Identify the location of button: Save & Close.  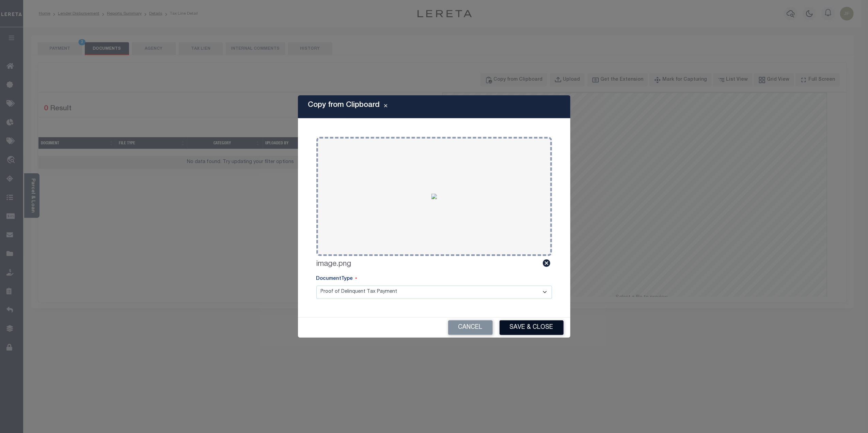
(531, 328).